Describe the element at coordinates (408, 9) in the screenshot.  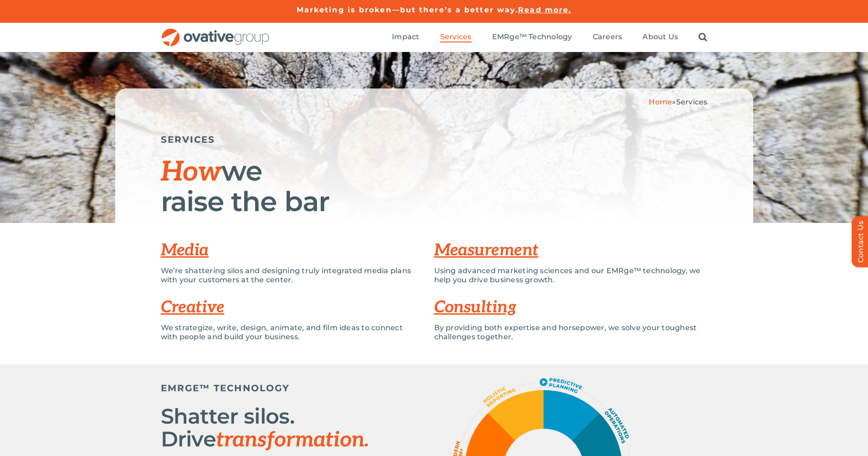
I see `a: Marketing is broken—but there’s a better way.` at that location.